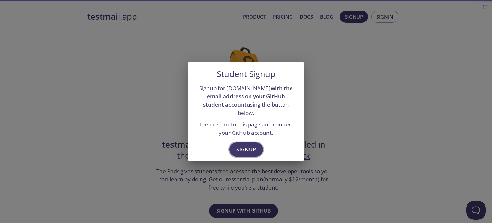 This screenshot has width=492, height=223. I want to click on span: Signup, so click(246, 149).